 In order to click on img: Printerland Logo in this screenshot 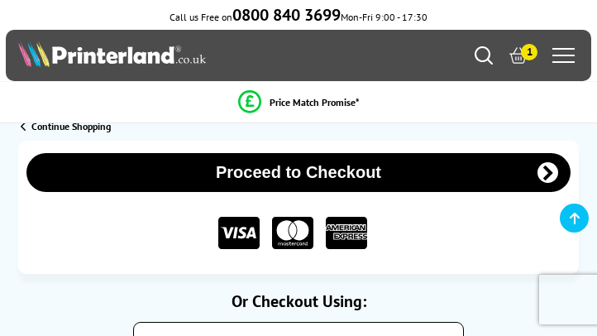, I will do `click(112, 54)`.